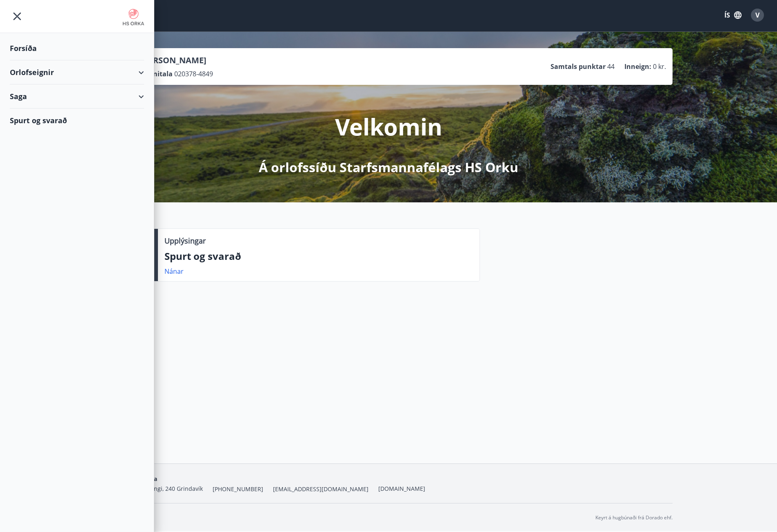  What do you see at coordinates (611, 66) in the screenshot?
I see `span: 44` at bounding box center [611, 66].